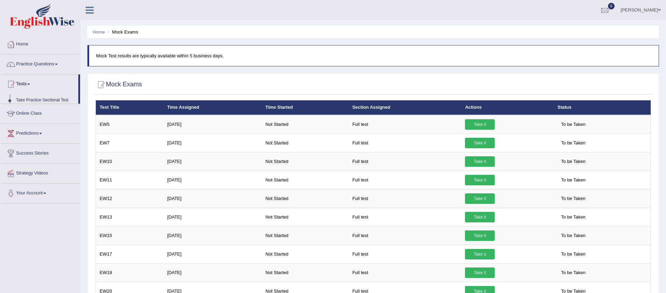 The height and width of the screenshot is (293, 666). I want to click on a: Take Practice Sectional Test, so click(45, 100).